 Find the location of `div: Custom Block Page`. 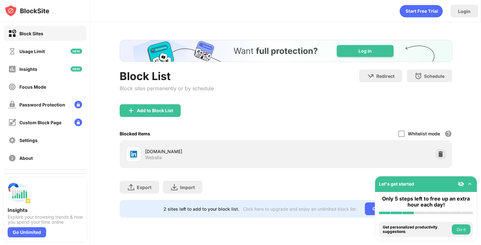

div: Custom Block Page is located at coordinates (40, 122).